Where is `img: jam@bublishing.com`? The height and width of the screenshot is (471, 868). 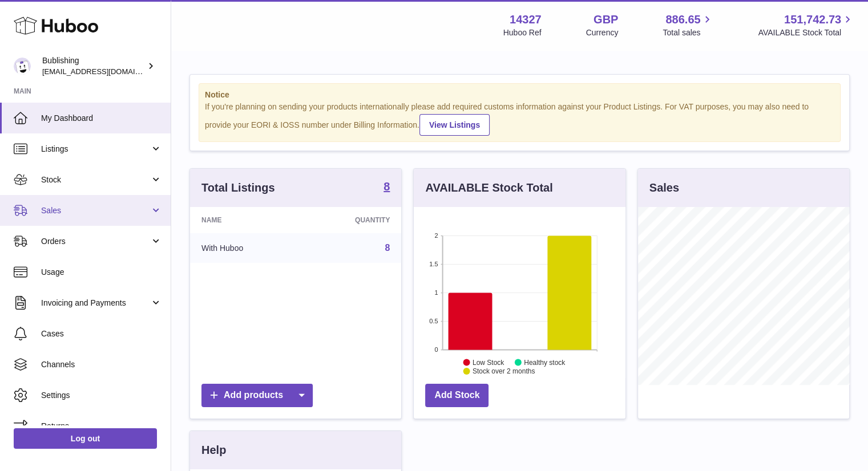 img: jam@bublishing.com is located at coordinates (23, 66).